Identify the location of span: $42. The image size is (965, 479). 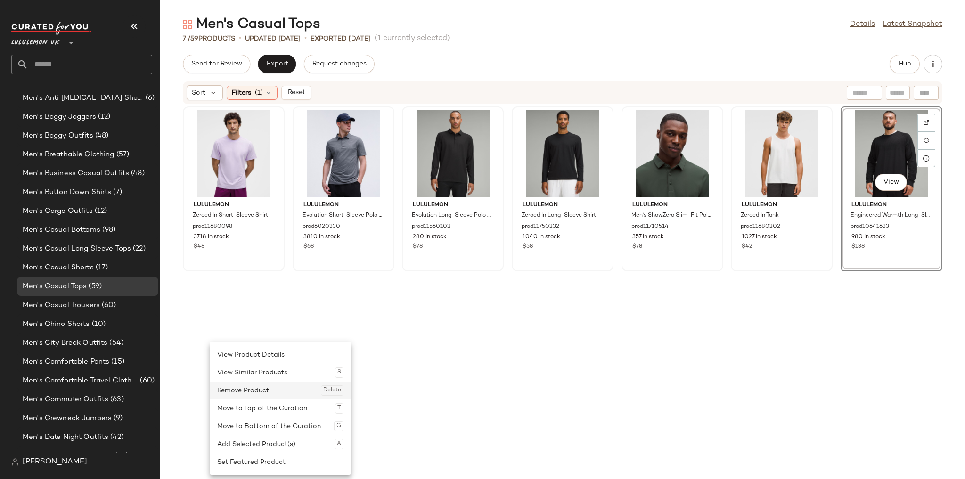
(747, 247).